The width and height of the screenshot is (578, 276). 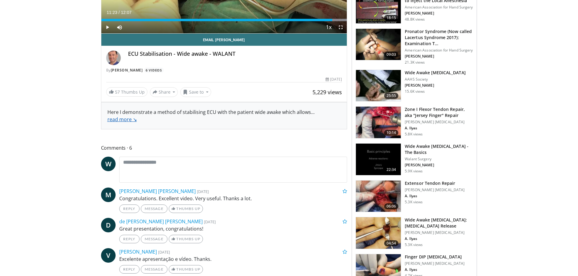 I want to click on p: 5.8K views, so click(x=414, y=134).